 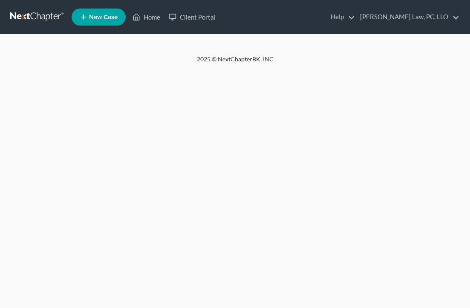 What do you see at coordinates (340, 17) in the screenshot?
I see `a: Help` at bounding box center [340, 17].